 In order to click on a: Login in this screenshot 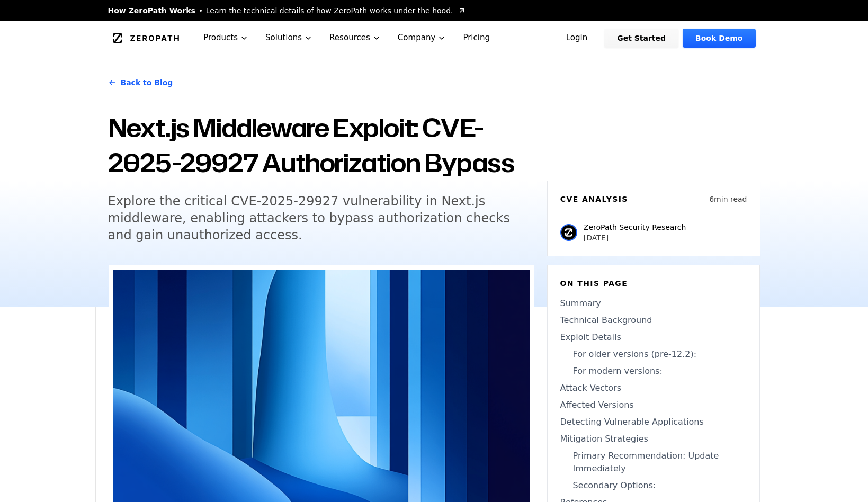, I will do `click(577, 38)`.